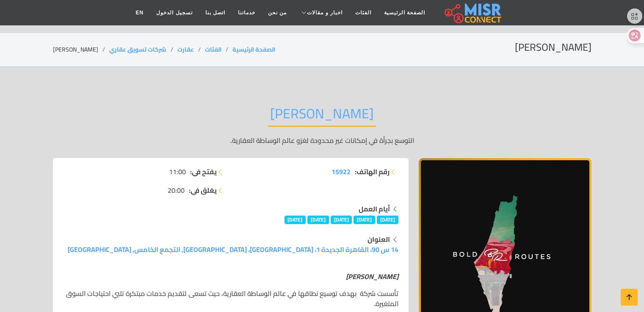 This screenshot has width=644, height=312. I want to click on span: 20:00, so click(176, 190).